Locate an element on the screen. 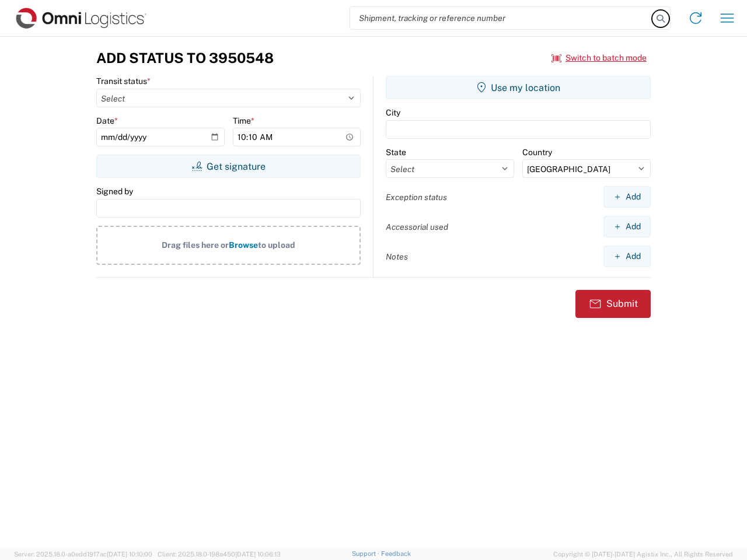 The height and width of the screenshot is (560, 747). a: Feedback is located at coordinates (396, 554).